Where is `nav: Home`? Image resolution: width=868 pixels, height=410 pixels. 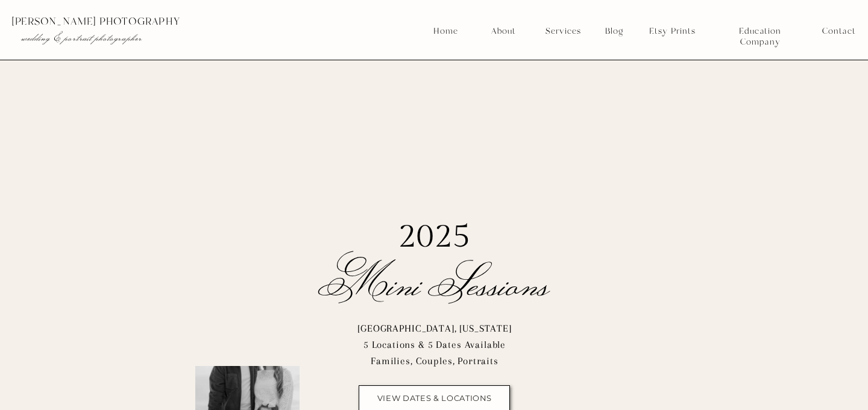
nav: Home is located at coordinates (445, 32).